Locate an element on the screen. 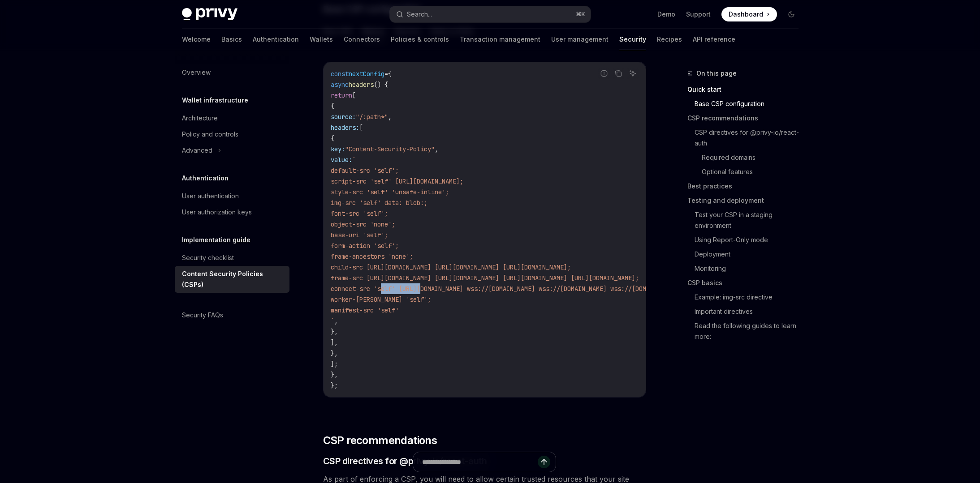  div: Security checklist is located at coordinates (208, 258).